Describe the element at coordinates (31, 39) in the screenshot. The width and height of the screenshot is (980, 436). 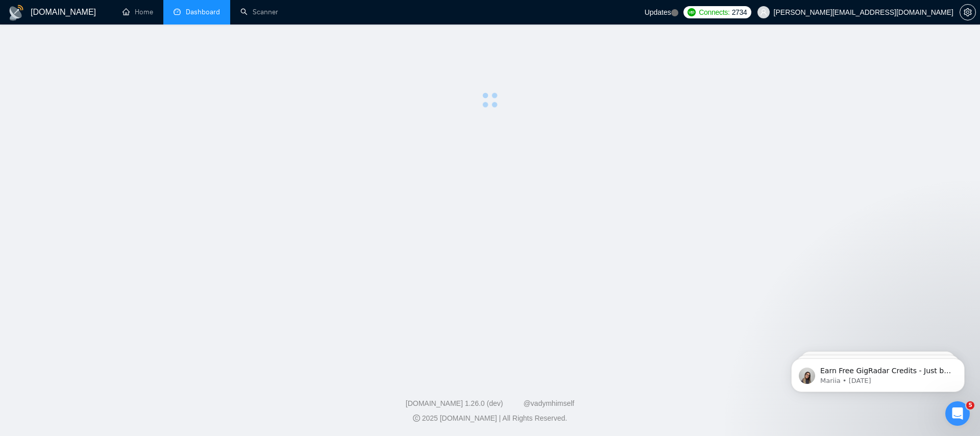
I see `img: Profile image for Mariia` at that location.